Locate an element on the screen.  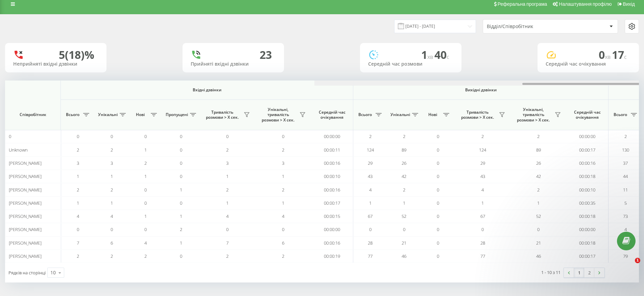
span: 29 is located at coordinates (370, 163).